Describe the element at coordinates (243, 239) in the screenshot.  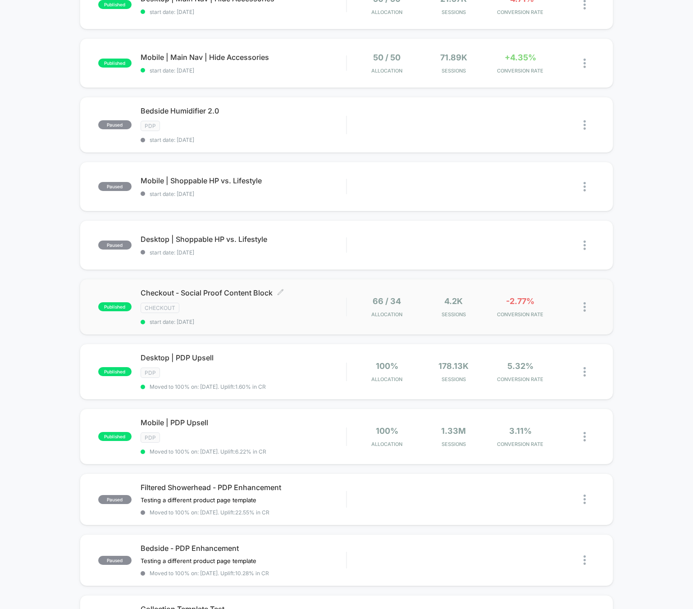
I see `span: Desktop | Shoppable HP vs. Lifestyle` at that location.